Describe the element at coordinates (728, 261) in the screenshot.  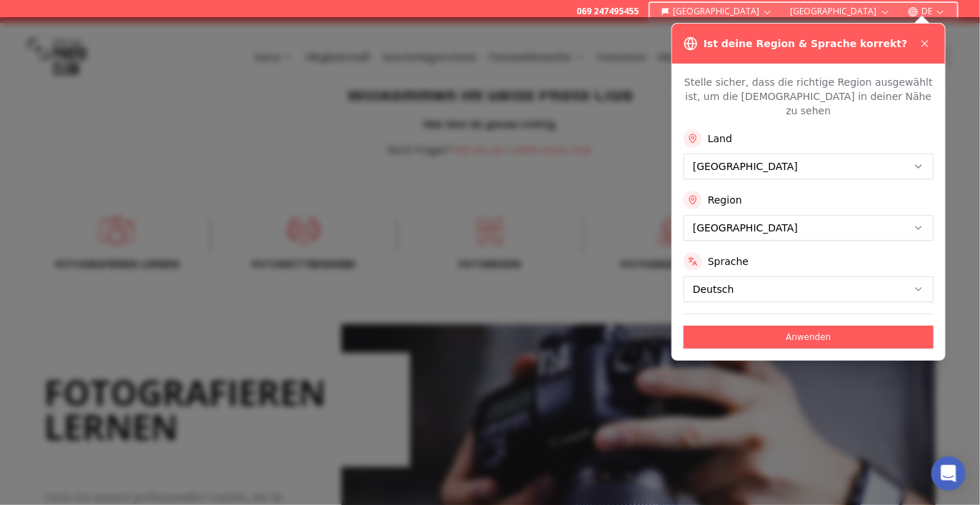
I see `label: Sprache` at that location.